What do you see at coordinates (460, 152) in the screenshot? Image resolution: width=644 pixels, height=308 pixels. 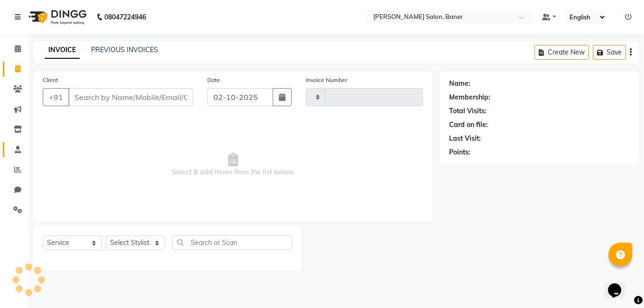 I see `div: Points:` at bounding box center [460, 152].